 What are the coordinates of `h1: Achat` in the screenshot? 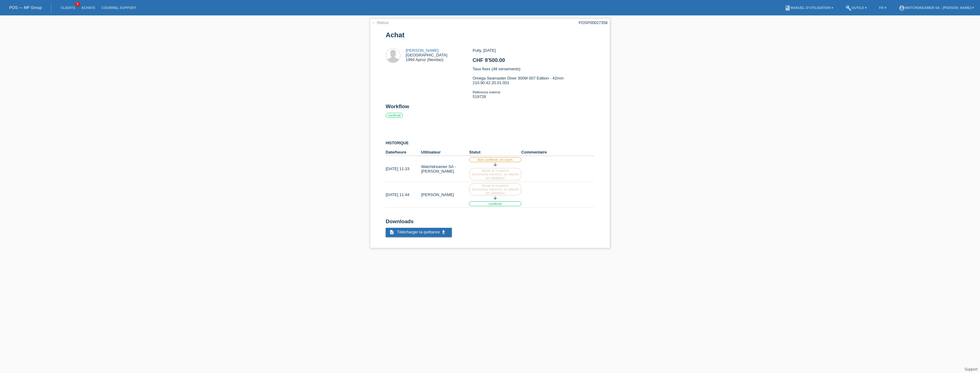 It's located at (490, 34).